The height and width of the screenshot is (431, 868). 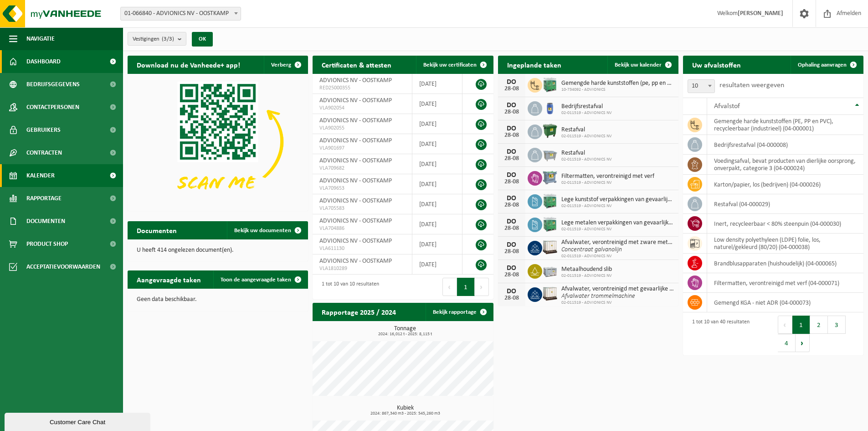 What do you see at coordinates (41, 39) in the screenshot?
I see `span: Navigatie` at bounding box center [41, 39].